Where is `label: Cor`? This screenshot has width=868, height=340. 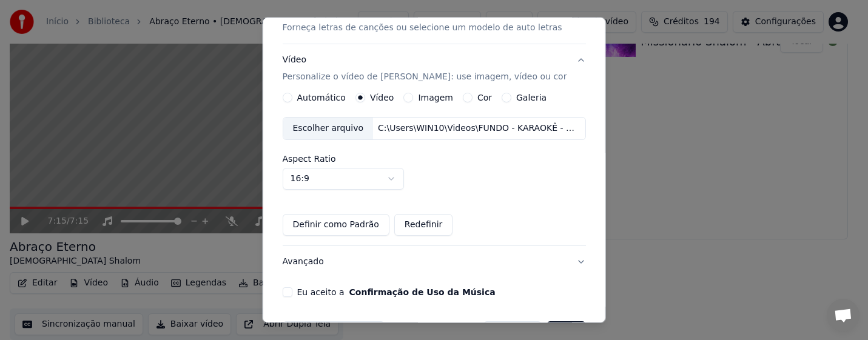 label: Cor is located at coordinates (484, 98).